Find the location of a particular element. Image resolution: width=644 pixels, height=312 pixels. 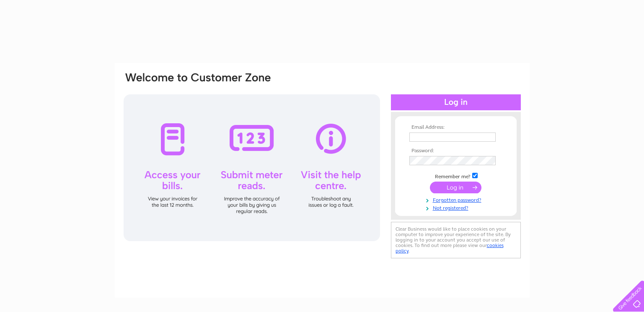

th: Email Address: is located at coordinates (456, 128).